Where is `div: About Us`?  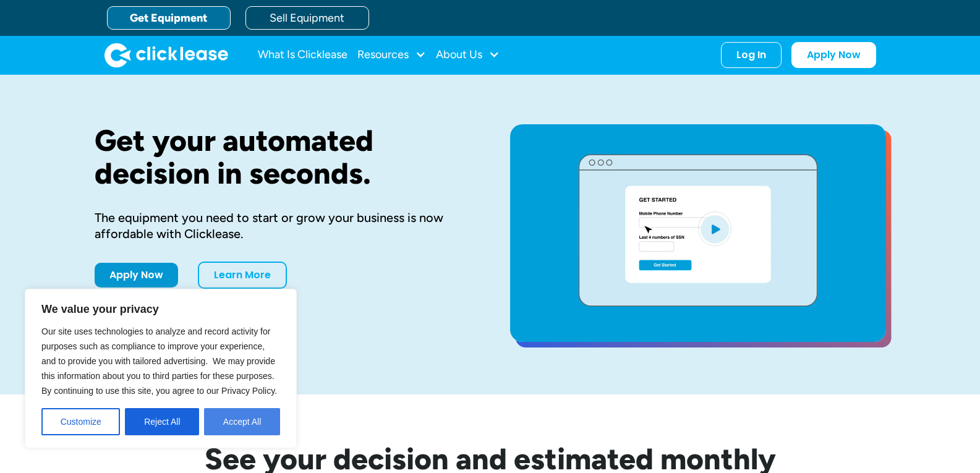
div: About Us is located at coordinates (468, 55).